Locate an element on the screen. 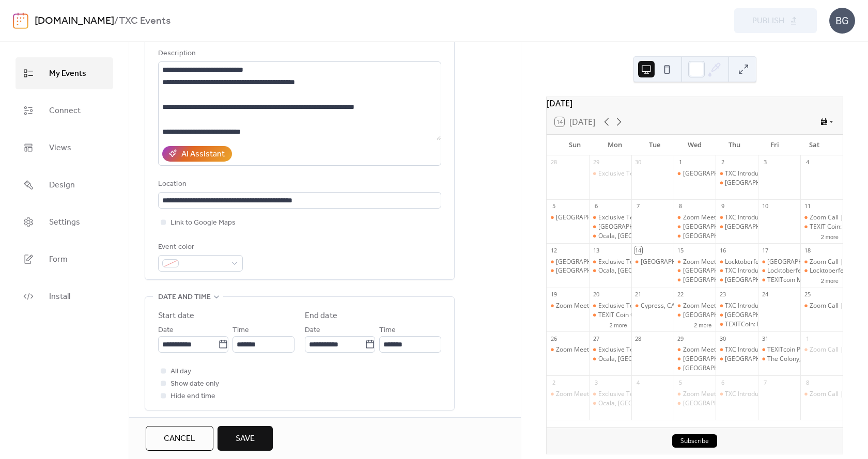  div: Cypress, CA - TEXITcoin Overview/Crypto Mining is located at coordinates (653, 306).